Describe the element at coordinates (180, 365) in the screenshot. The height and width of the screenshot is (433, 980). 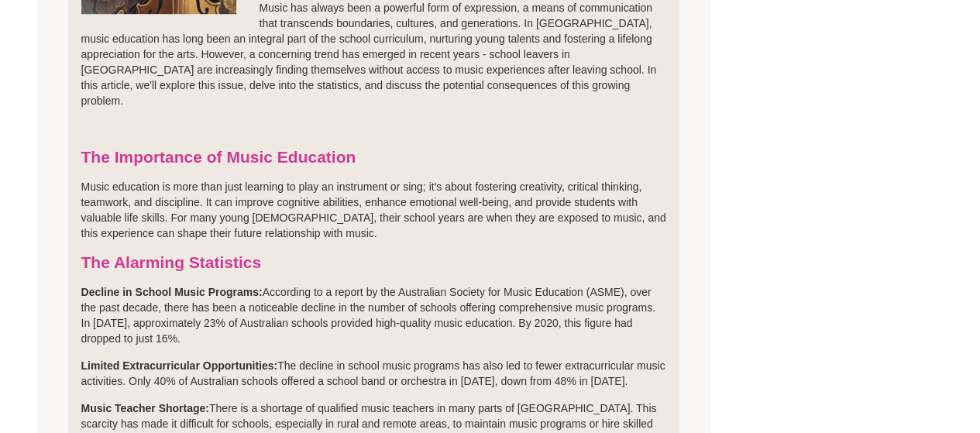
I see `strong: Limited Extracurricular Opportunities:` at that location.